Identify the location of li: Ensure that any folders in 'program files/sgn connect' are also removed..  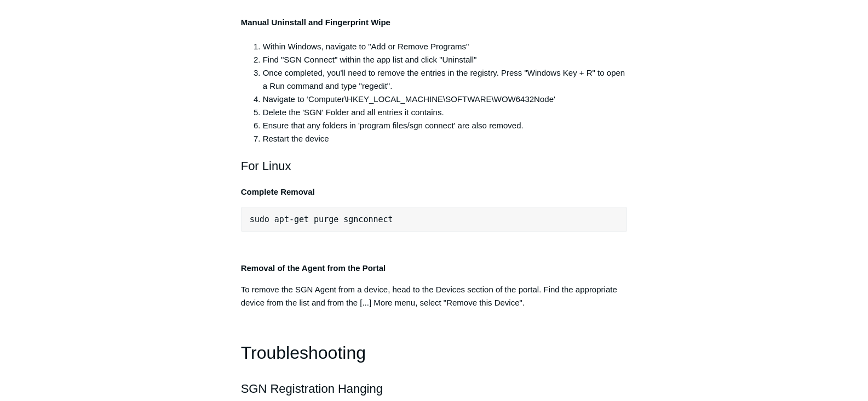
(445, 125).